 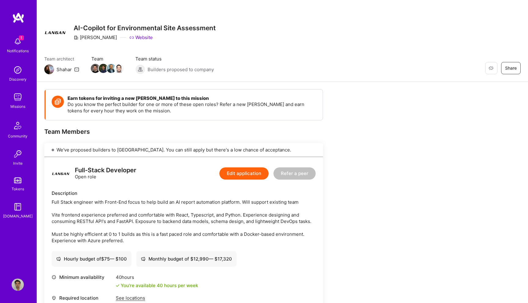 I want to click on img: bell, so click(x=18, y=42).